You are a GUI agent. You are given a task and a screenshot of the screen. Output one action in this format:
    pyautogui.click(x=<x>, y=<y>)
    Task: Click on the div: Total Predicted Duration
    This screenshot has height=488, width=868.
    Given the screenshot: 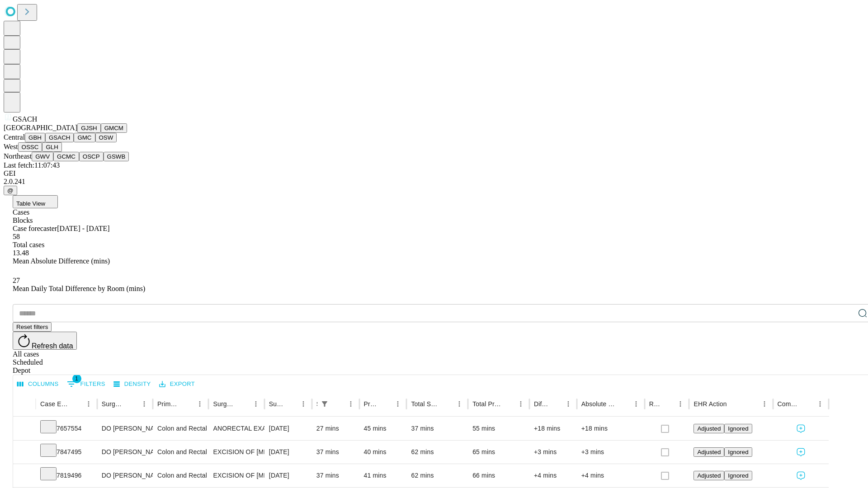 What is the action you would take?
    pyautogui.click(x=486, y=405)
    